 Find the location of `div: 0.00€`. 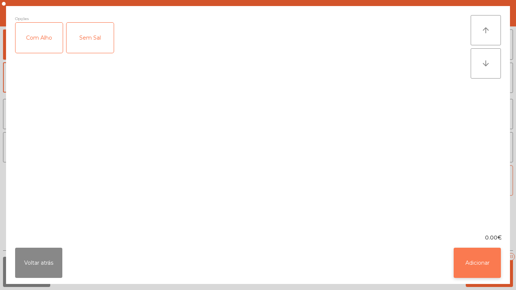

div: 0.00€ is located at coordinates (258, 238).